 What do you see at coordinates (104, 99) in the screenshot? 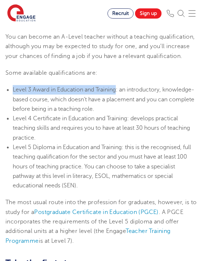
I see `span: : an introductory, knowledge-based course, which doesn’t have a placement and you can complete be...` at bounding box center [104, 99].